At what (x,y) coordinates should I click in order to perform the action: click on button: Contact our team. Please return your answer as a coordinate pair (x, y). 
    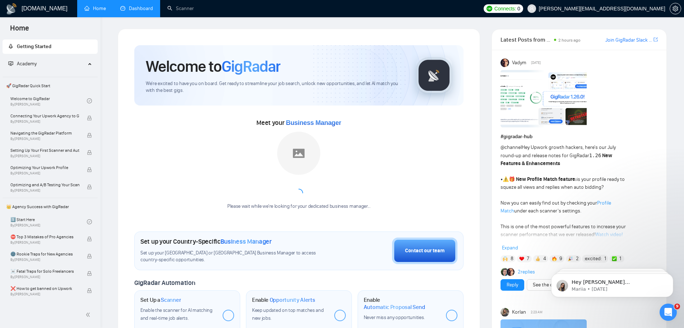
    Looking at the image, I should click on (425, 251).